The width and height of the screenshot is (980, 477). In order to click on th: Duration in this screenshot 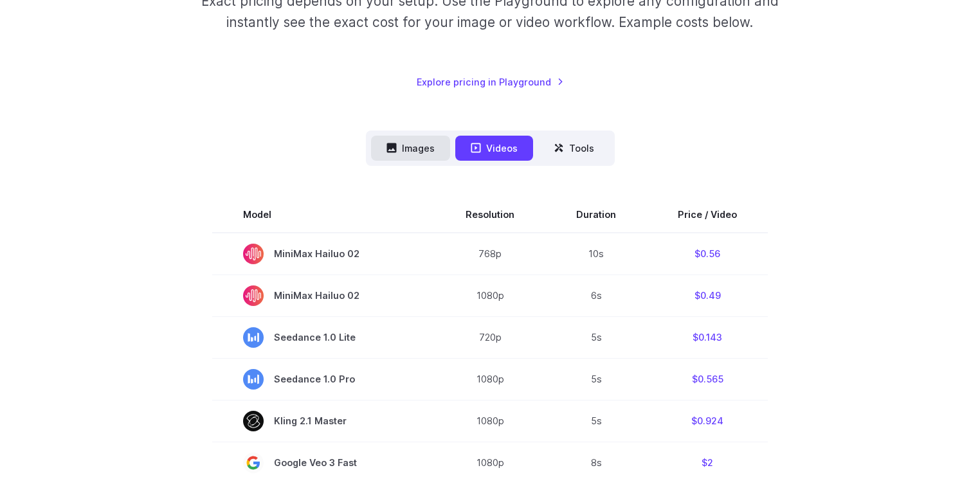, I will do `click(596, 214)`.